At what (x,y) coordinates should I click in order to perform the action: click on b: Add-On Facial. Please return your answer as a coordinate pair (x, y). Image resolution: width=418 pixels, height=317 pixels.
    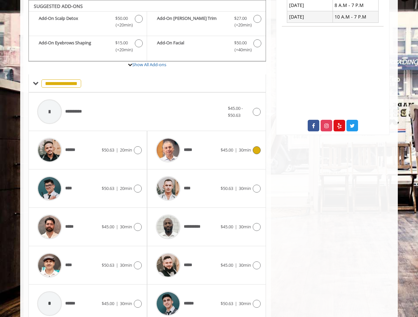
    Looking at the image, I should click on (192, 46).